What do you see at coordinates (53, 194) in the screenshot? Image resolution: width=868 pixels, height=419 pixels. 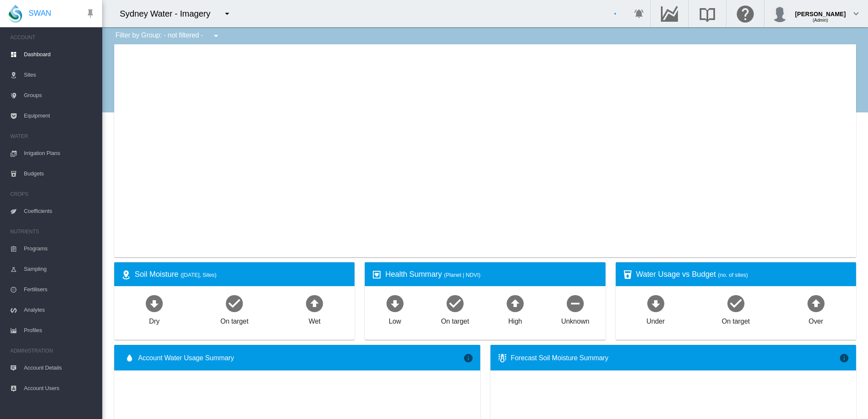 I see `span: CROPS` at bounding box center [53, 194].